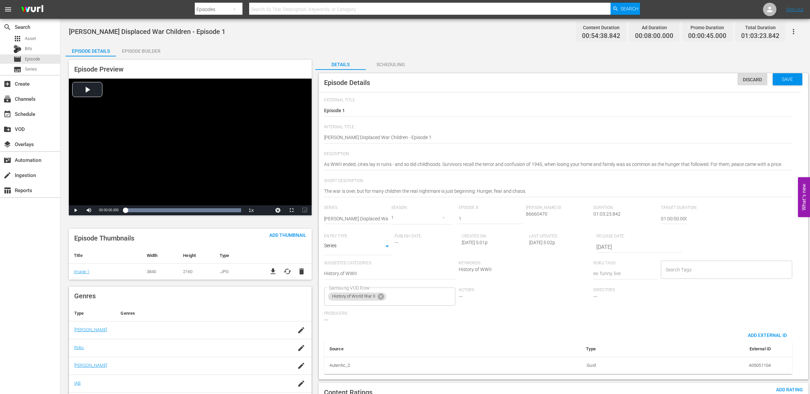 The image size is (810, 394). Describe the element at coordinates (558, 192) in the screenshot. I see `textarea: The war is over, but for many children the real nightmare is just beginning: Hunger, fear and chaos.` at that location.